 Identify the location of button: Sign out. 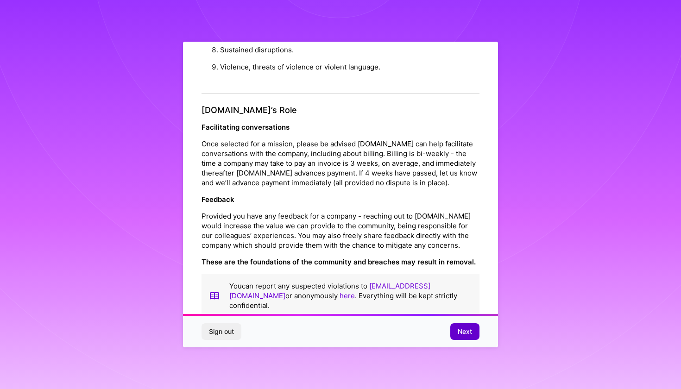
(222, 332).